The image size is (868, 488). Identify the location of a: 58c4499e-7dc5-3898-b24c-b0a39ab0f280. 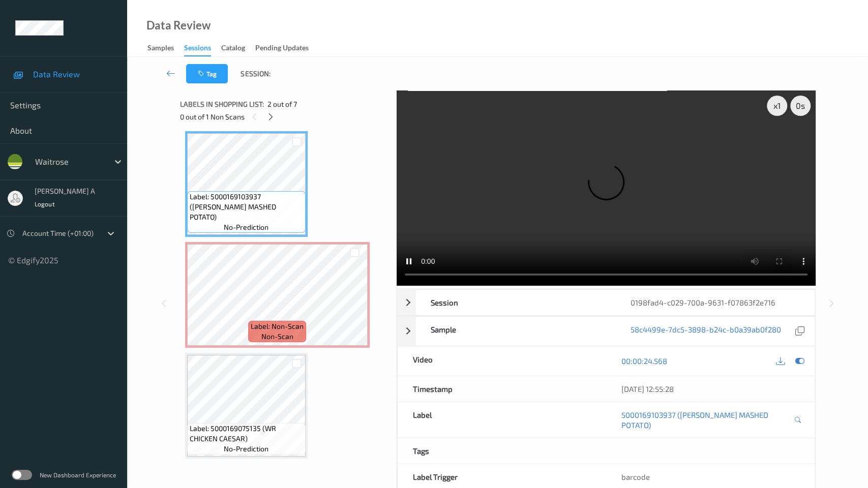
(705, 331).